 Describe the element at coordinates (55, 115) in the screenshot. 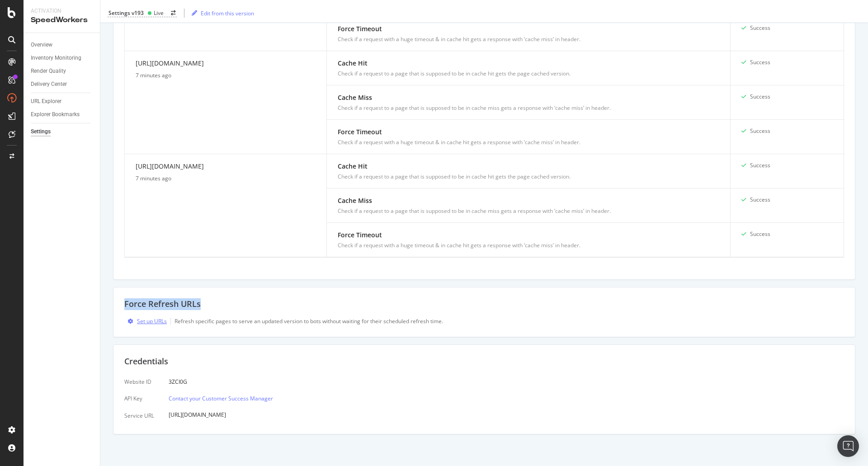

I see `div: Explorer Bookmarks` at that location.